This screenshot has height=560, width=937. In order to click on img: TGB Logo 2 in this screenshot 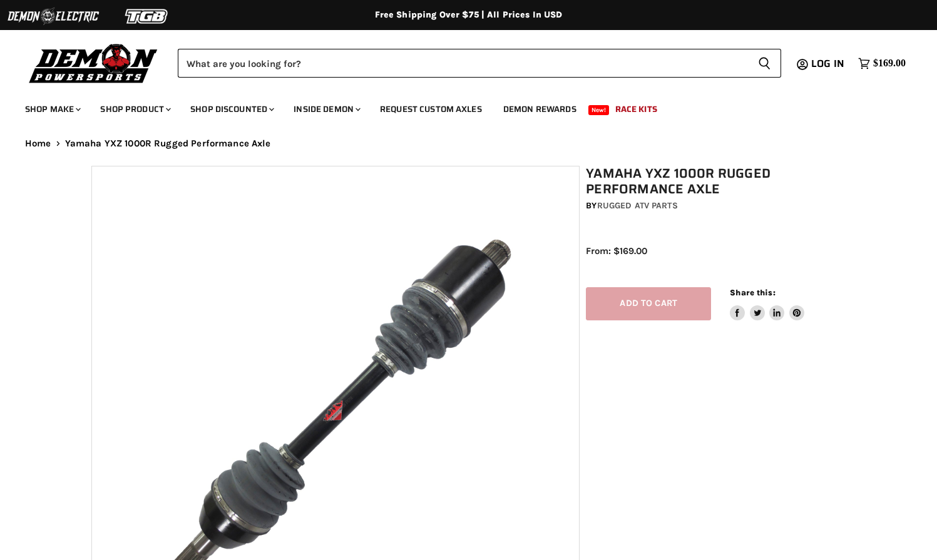, I will do `click(147, 17)`.